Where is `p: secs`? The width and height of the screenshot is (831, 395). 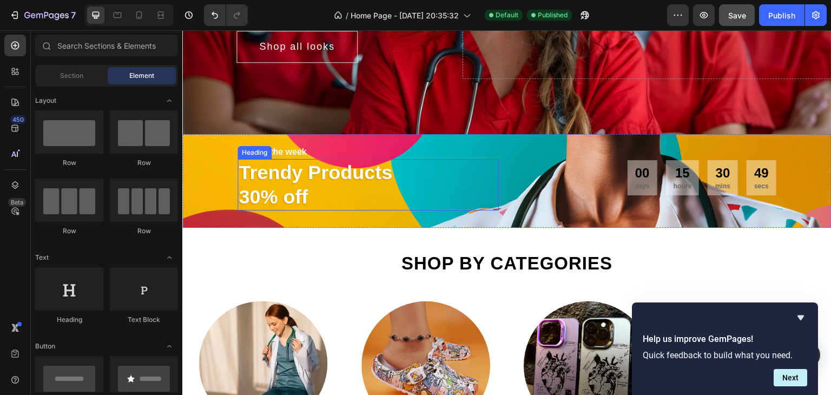
p: secs is located at coordinates (579, 156).